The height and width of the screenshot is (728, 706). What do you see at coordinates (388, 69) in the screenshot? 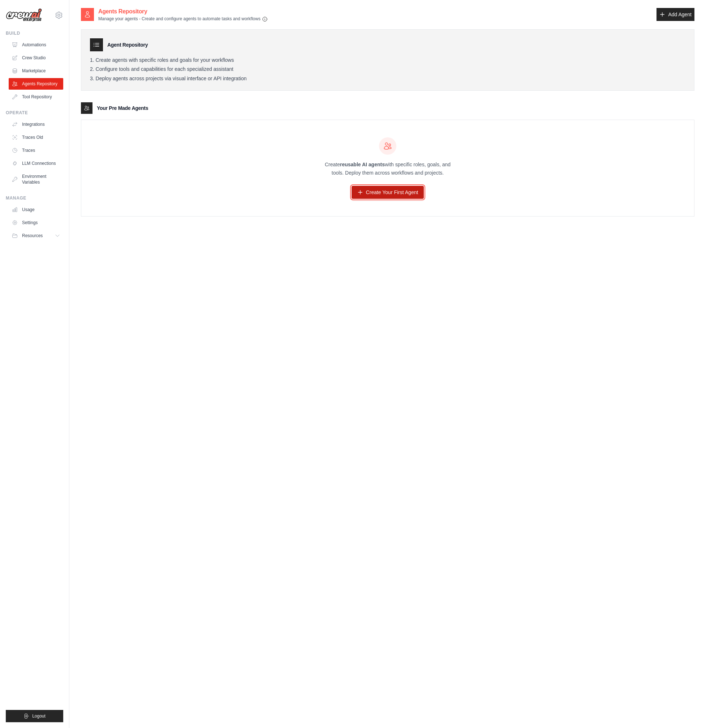
I see `li: Configure tools and capabilities for each specialized assistant` at bounding box center [388, 69].